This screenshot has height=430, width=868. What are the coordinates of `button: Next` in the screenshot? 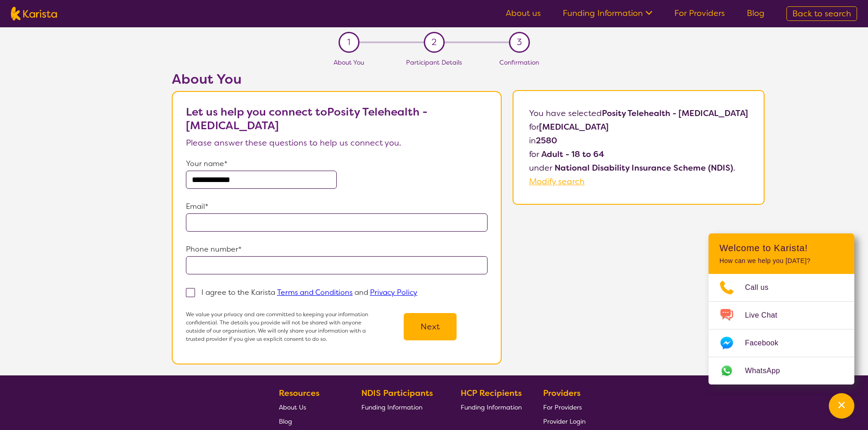 It's located at (430, 327).